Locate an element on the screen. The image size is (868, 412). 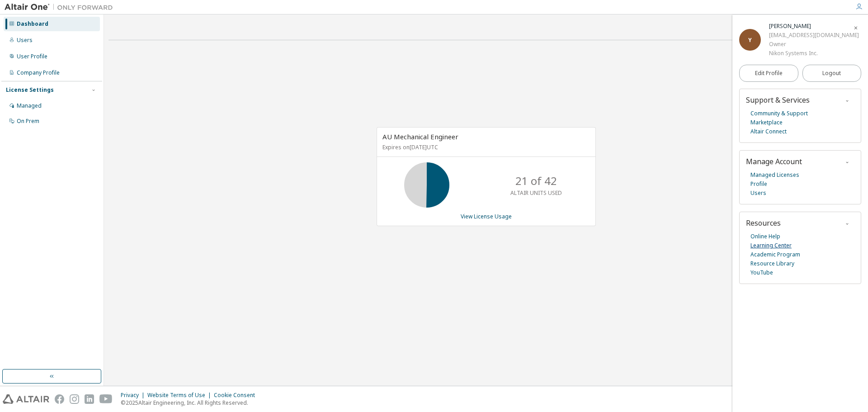
span: Logout is located at coordinates (831, 73).